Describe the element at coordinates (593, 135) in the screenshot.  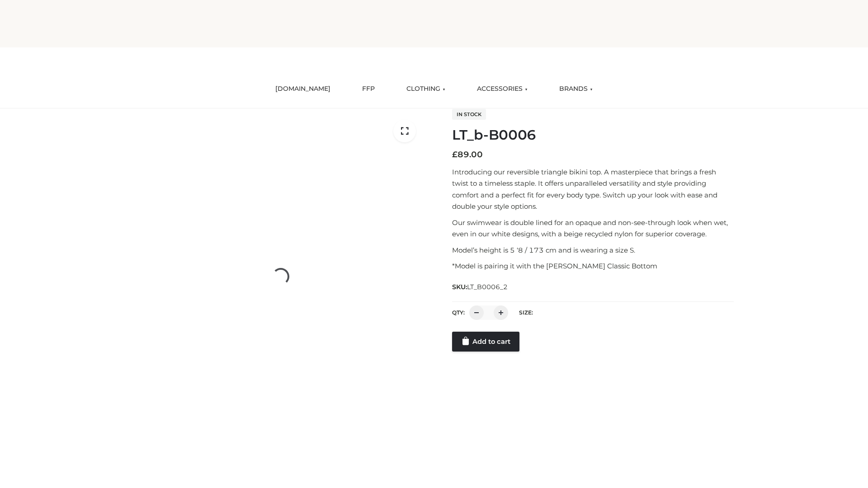
I see `h1: LT_b-B0006` at that location.